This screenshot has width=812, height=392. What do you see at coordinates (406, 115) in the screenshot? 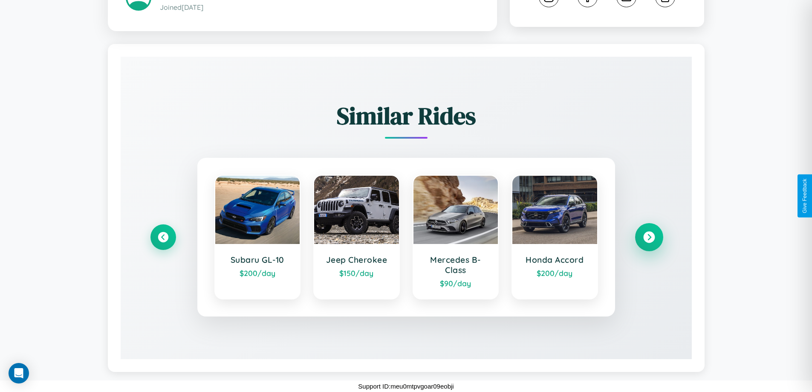
I see `h2: Similar Rides` at bounding box center [406, 115].